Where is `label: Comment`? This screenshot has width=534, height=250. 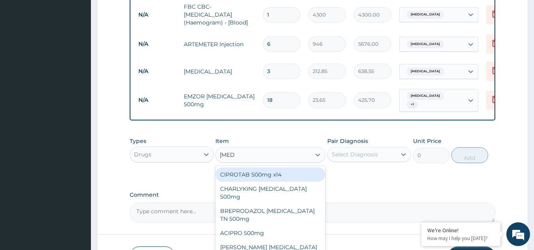 label: Comment is located at coordinates (313, 195).